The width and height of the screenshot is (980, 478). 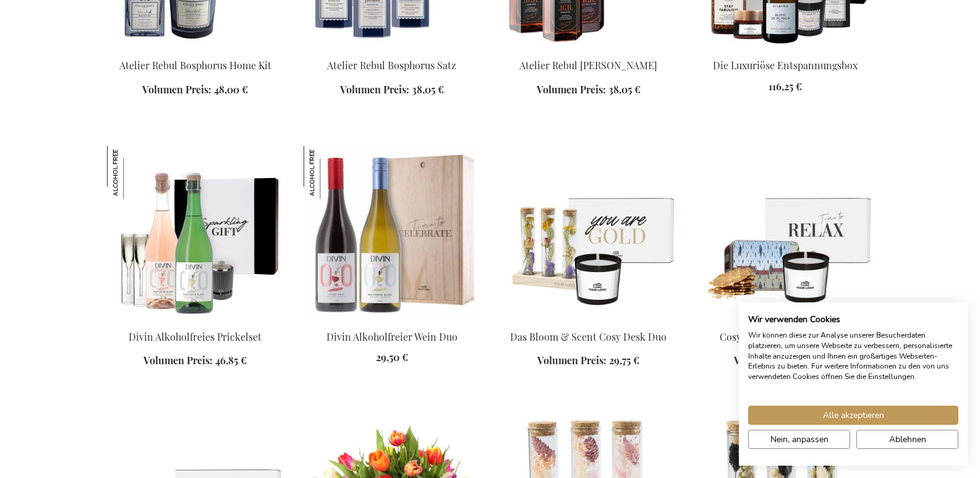 What do you see at coordinates (392, 320) in the screenshot?
I see `a: Divin Non-Alcoholic Wine Duo Divin Alkoholfreier Wein Duo` at bounding box center [392, 320].